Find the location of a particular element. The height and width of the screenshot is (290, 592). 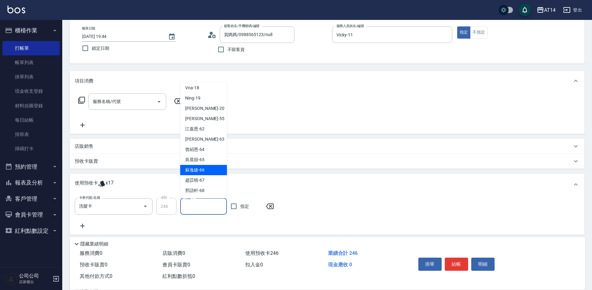

span: 其他付款方式 0 is located at coordinates (96, 276).